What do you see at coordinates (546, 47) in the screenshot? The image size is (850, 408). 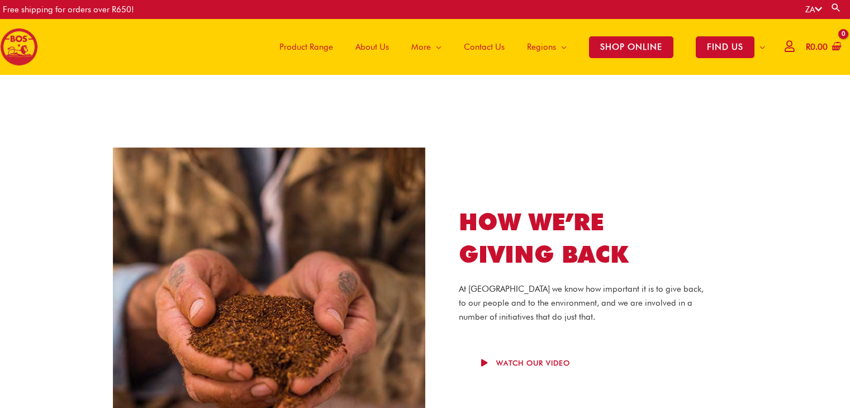 I see `a: Regions` at bounding box center [546, 47].